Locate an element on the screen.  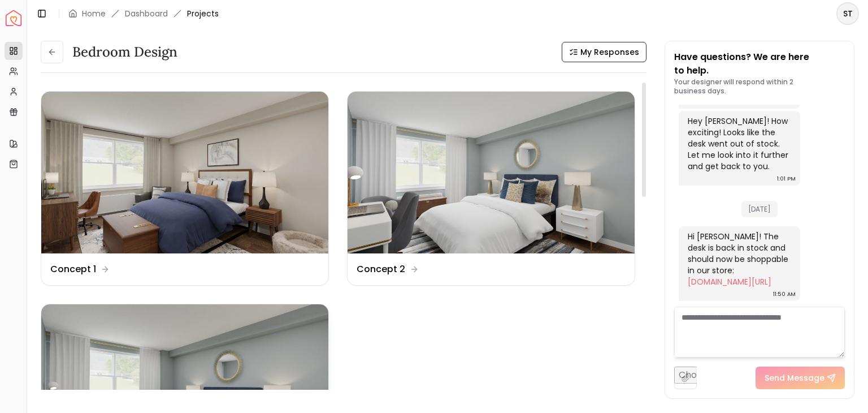
a: Dashboard is located at coordinates (146, 13).